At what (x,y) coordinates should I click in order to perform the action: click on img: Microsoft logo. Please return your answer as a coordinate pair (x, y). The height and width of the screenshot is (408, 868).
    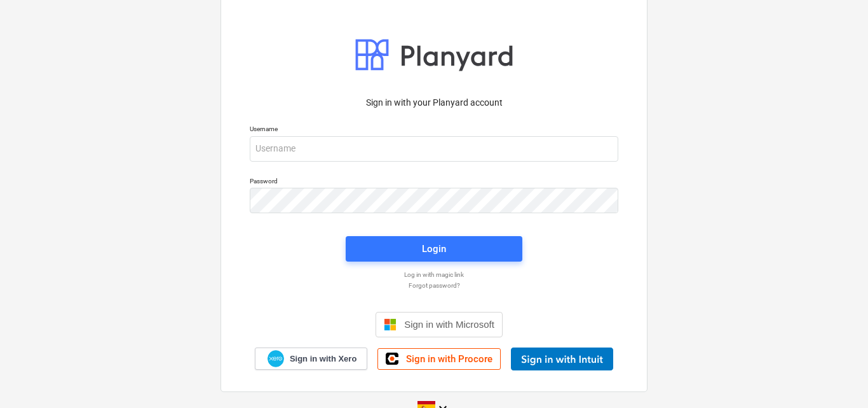
    Looking at the image, I should click on (390, 325).